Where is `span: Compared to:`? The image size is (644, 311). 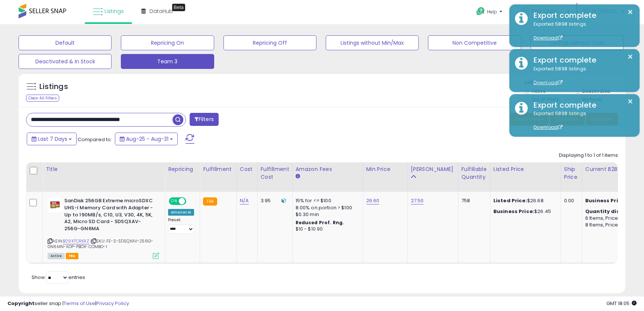 span: Compared to: is located at coordinates (95, 140).